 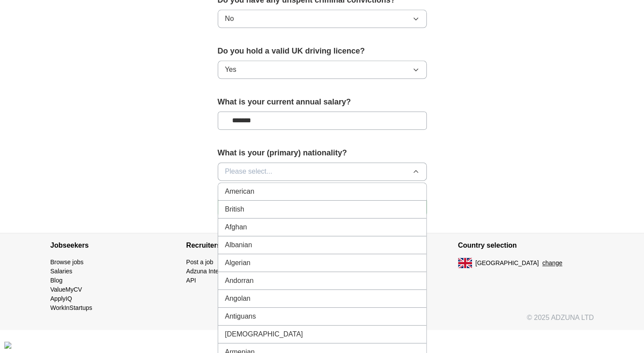 What do you see at coordinates (322, 153) in the screenshot?
I see `label: What is your (primary) nationality?` at bounding box center [322, 153].